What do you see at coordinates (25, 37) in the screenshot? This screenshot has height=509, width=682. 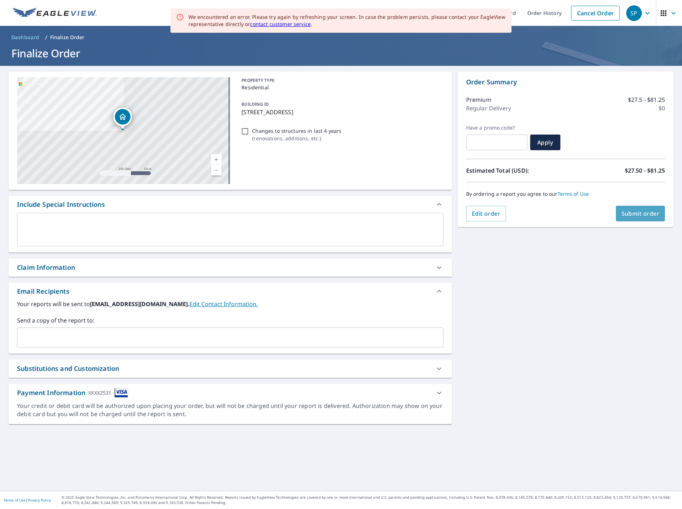 I see `span: Dashboard` at bounding box center [25, 37].